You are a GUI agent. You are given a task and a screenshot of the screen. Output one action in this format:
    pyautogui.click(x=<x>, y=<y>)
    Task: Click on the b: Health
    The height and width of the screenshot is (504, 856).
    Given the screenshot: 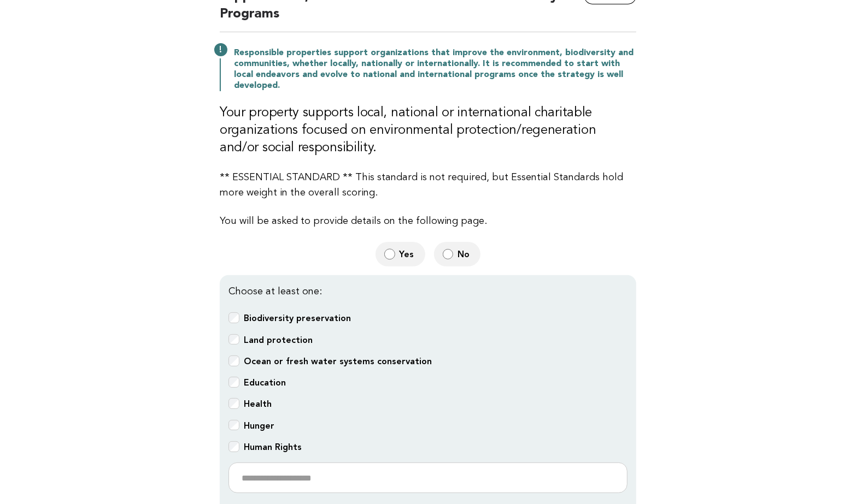 What is the action you would take?
    pyautogui.click(x=257, y=404)
    